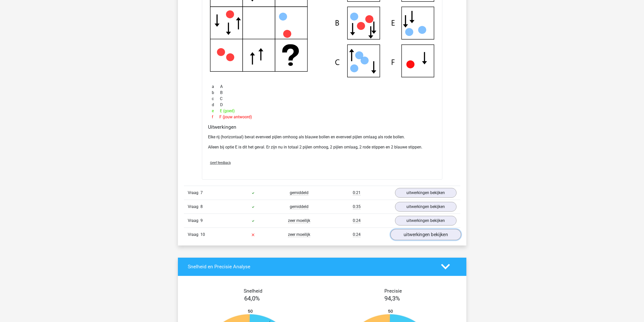 The width and height of the screenshot is (644, 322). Describe the element at coordinates (311, 267) in the screenshot. I see `h4: Snelheid en Precisie Analyse` at that location.